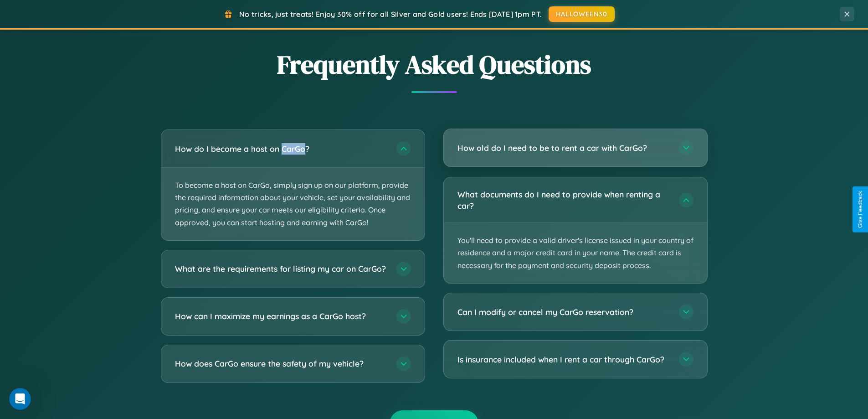 This screenshot has width=868, height=419. Describe the element at coordinates (434, 64) in the screenshot. I see `h2: Frequently Asked Questions` at that location.